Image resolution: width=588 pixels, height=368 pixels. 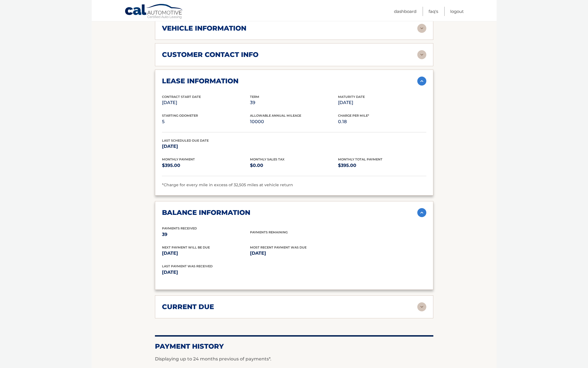 I want to click on span: Last Scheduled Due Date, so click(x=186, y=140).